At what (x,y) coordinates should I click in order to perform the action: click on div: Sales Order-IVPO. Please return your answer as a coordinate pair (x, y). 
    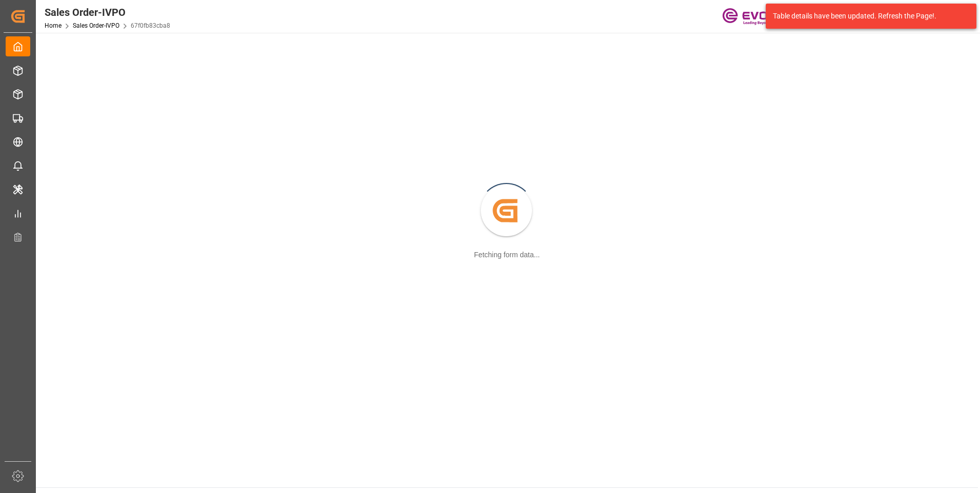
    Looking at the image, I should click on (107, 12).